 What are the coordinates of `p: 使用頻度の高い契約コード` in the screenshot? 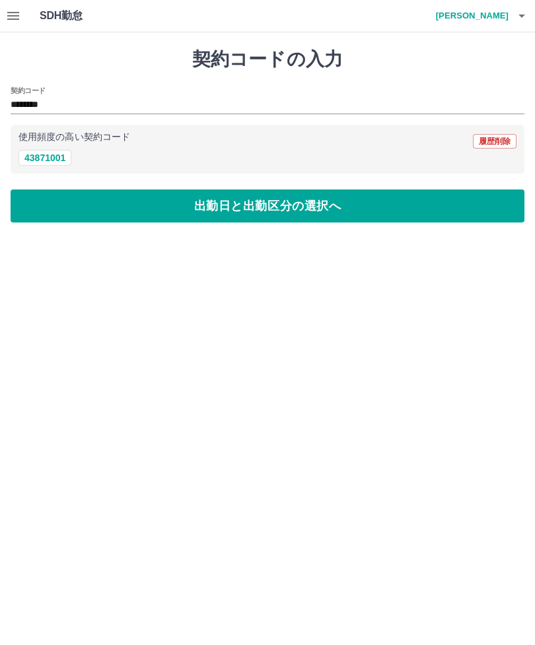 It's located at (74, 137).